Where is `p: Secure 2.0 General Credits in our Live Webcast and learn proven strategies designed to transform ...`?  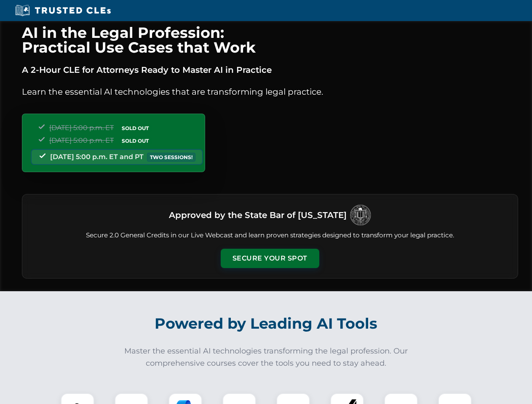
p: Secure 2.0 General Credits in our Live Webcast and learn proven strategies designed to transform ... is located at coordinates (270, 235).